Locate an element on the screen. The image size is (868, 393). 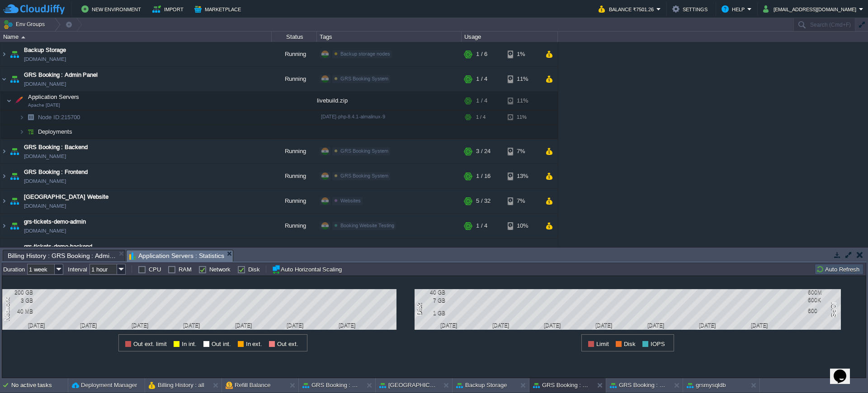
span: grs-tickets-demo-admin is located at coordinates (54, 222).